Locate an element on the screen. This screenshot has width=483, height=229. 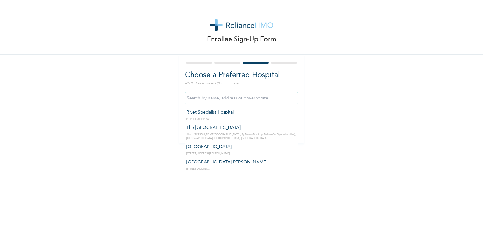
p: Enrollee Sign-Up Form is located at coordinates (241, 40).